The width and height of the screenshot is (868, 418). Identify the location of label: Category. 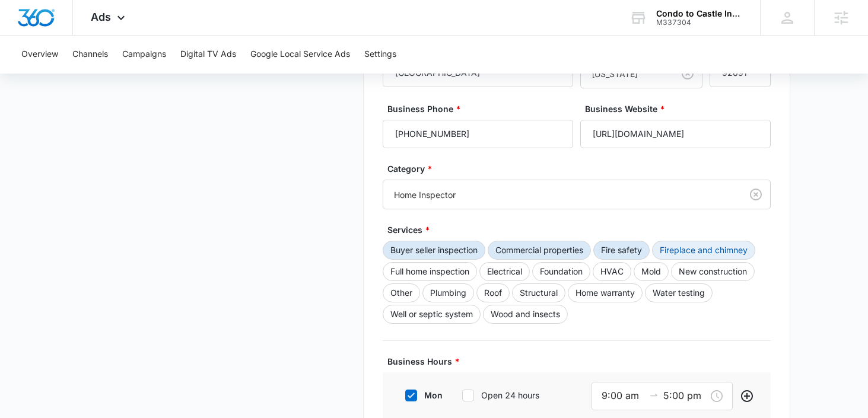
(582, 168).